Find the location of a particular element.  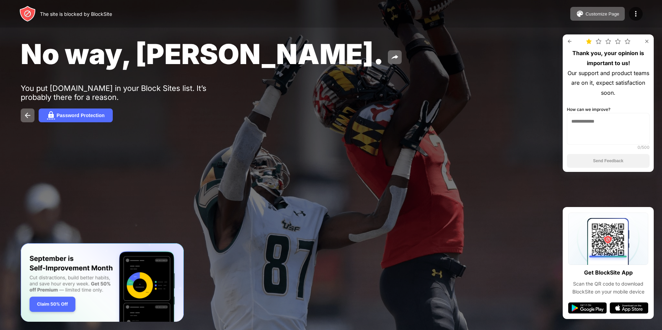

img: qrcode.svg is located at coordinates (608, 239).